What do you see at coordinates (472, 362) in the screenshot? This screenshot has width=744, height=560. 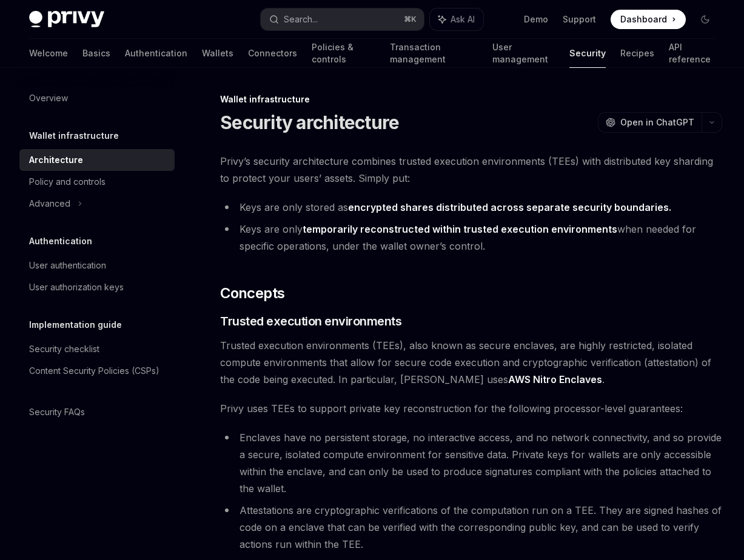 I see `span: Trusted execution environments (TEEs), also known as secure enclaves, are highly restricted, isol...` at bounding box center [472, 362].